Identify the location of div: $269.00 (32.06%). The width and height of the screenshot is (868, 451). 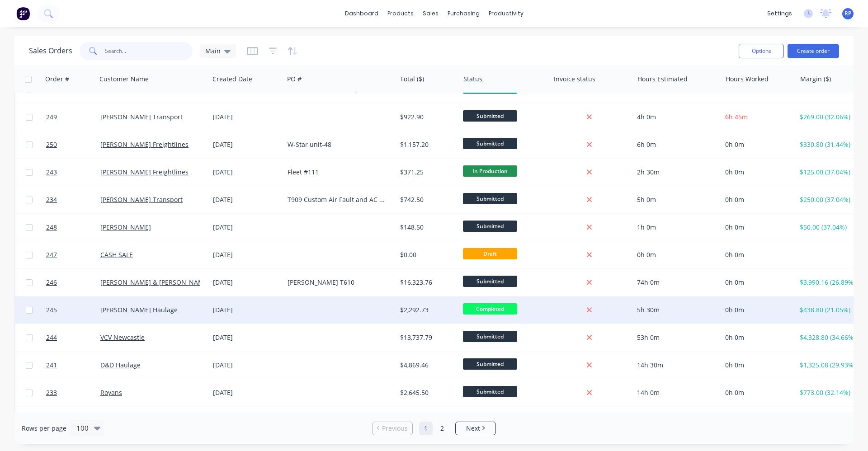
(828, 117).